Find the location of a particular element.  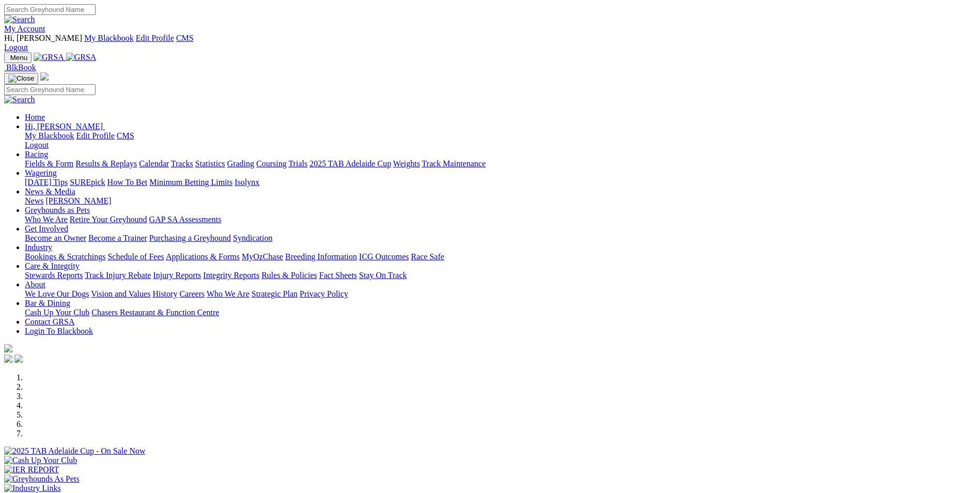

a: Statistics is located at coordinates (210, 164).